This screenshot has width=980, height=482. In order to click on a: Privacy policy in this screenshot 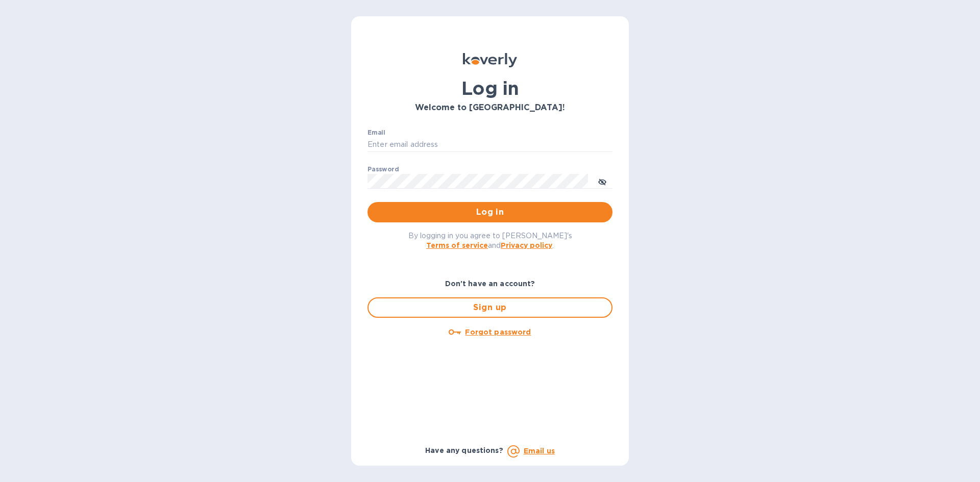, I will do `click(526, 246)`.